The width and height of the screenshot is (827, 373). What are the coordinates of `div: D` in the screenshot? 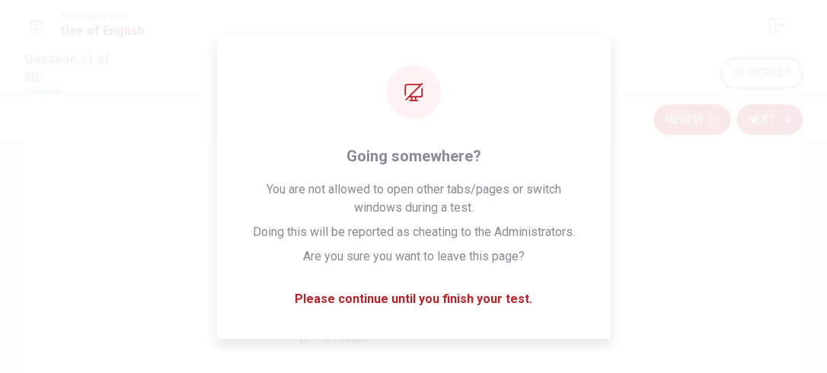 It's located at (303, 339).